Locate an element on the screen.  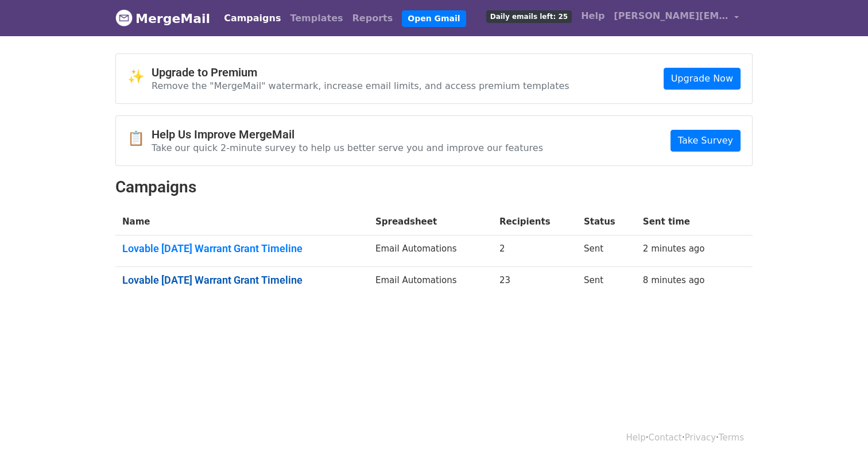
a: Campaigns is located at coordinates (252, 18).